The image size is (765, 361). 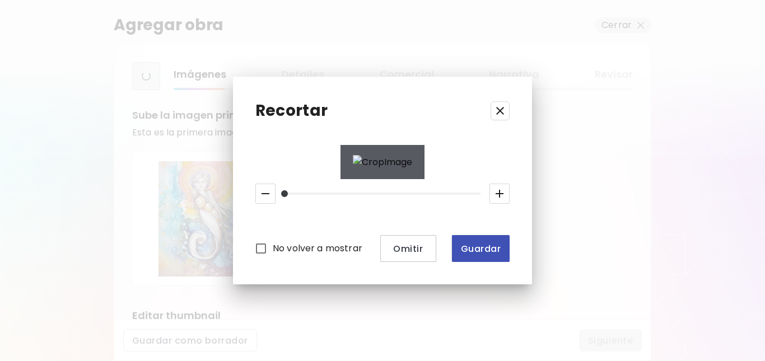 I want to click on button: Omitir, so click(x=409, y=249).